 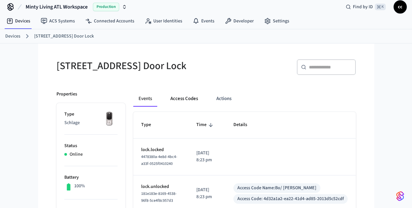 What do you see at coordinates (110, 21) in the screenshot?
I see `a: Connected Accounts` at bounding box center [110, 21].